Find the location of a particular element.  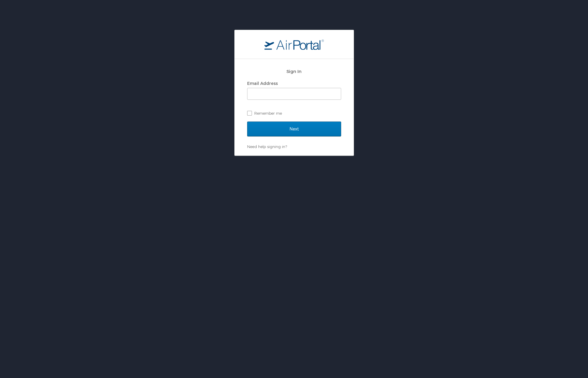

img: logo is located at coordinates (294, 44).